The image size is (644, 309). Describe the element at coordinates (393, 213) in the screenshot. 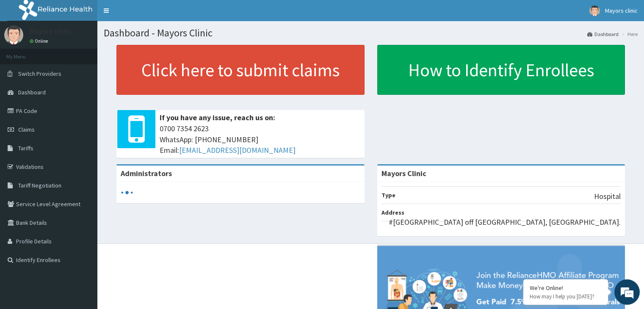

I see `b: Address` at that location.